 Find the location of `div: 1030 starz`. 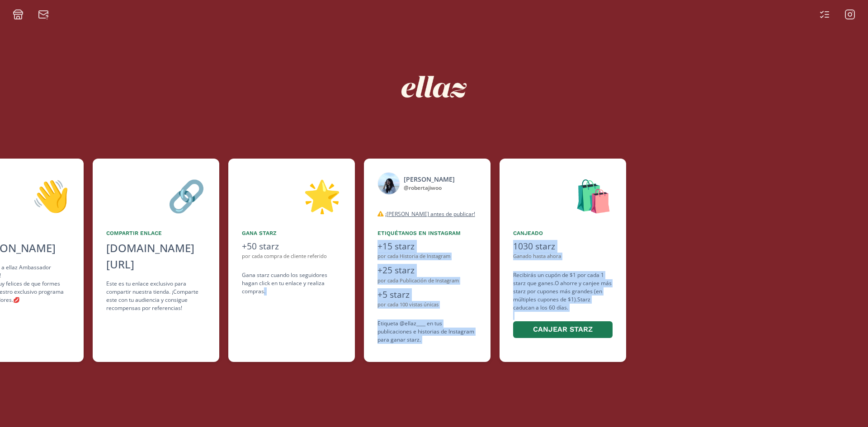

div: 1030 starz is located at coordinates (562, 246).